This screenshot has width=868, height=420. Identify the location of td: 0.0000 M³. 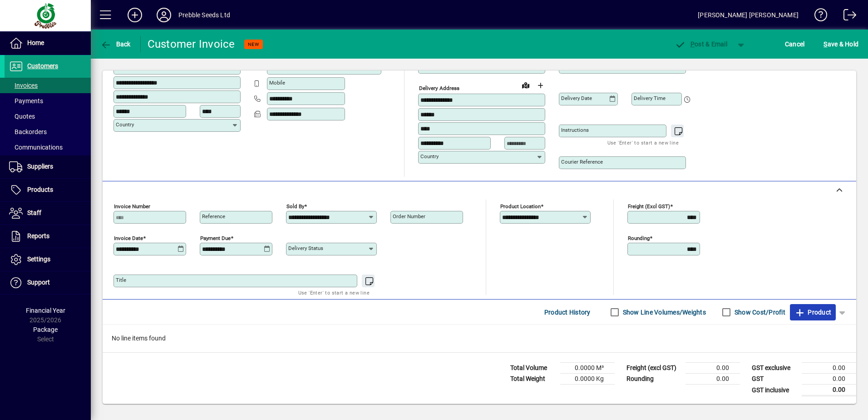
(587, 368).